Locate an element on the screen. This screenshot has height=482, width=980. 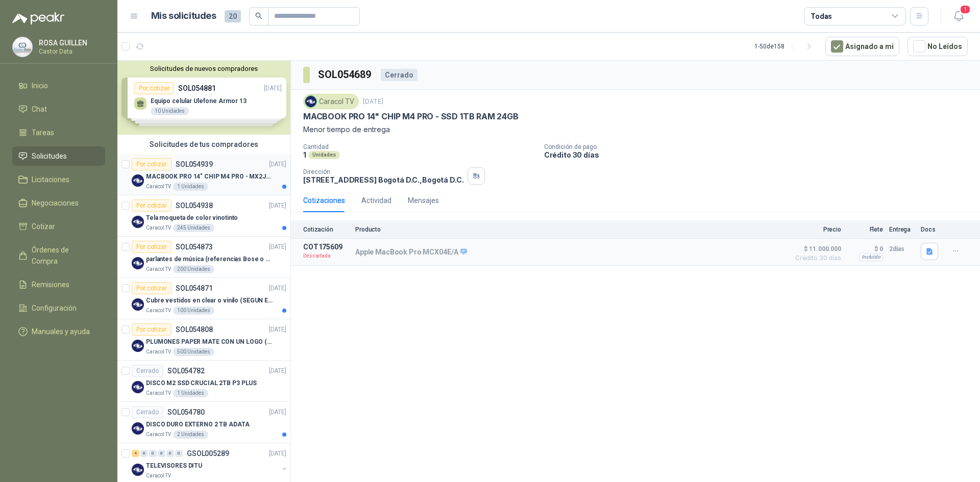
span: 20 is located at coordinates (233, 16).